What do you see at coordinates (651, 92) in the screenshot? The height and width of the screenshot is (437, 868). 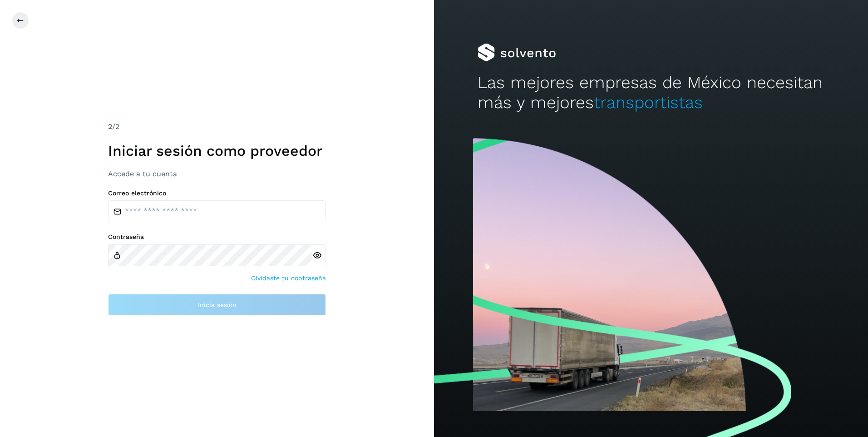 I see `h2: Las mejores empresas de México necesitan más y mejores` at bounding box center [651, 92].